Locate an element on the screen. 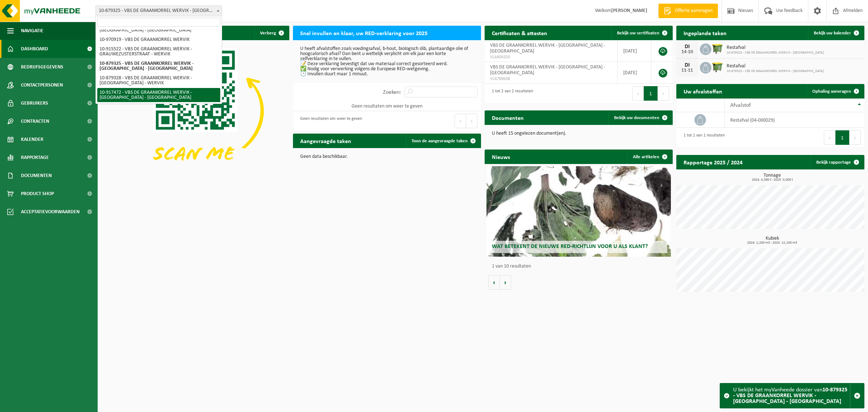 This screenshot has width=868, height=412. h2: Rapportage 2025 / 2024 is located at coordinates (713, 162).